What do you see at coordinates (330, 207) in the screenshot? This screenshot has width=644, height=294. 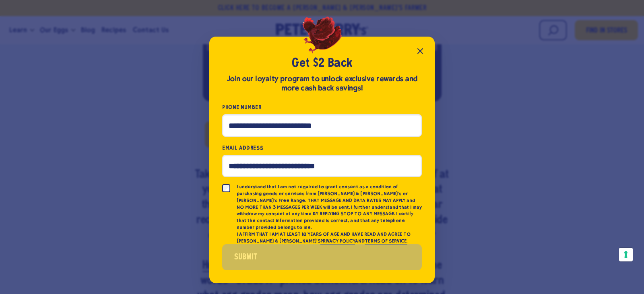 I see `p: I understand that I am not required to grant consent as a condition of purchasing goods or servic...` at bounding box center [330, 207].